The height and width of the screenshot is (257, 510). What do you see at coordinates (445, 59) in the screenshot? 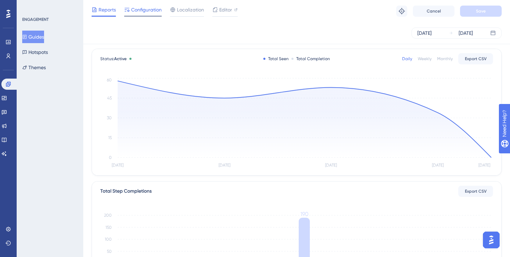
I see `div: Monthly` at bounding box center [445, 59].